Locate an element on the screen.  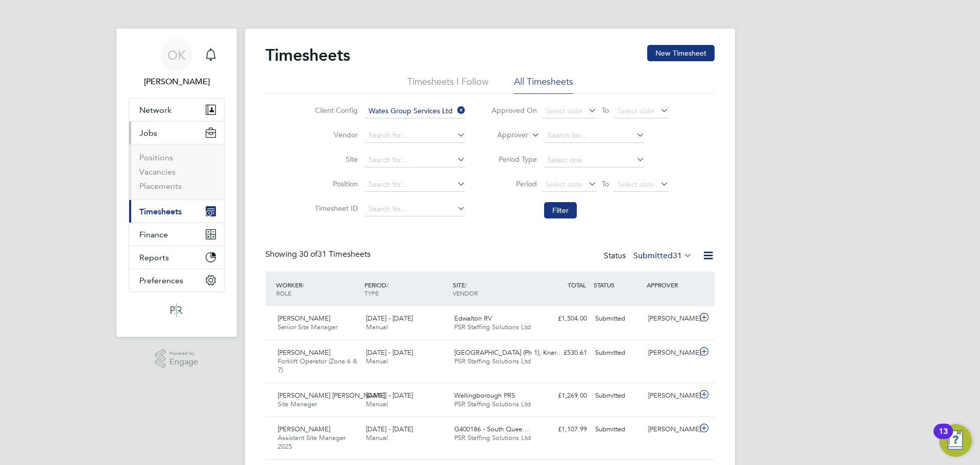
span: Powered by is located at coordinates (183, 354).